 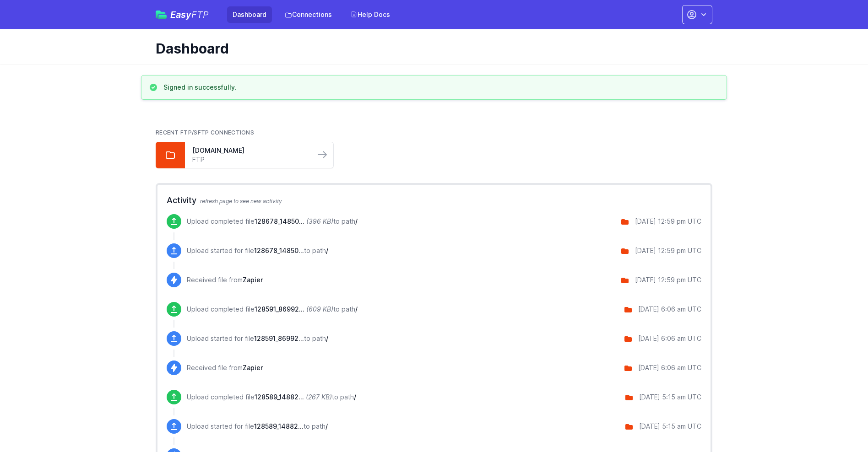 I want to click on a: Dashboard, so click(x=250, y=14).